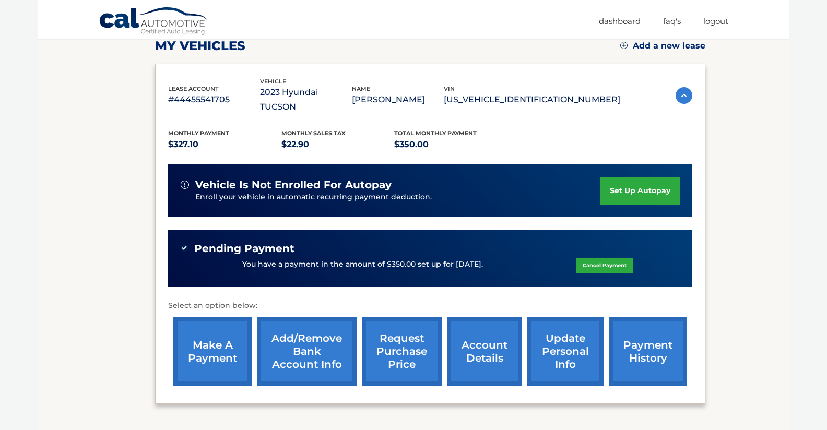 This screenshot has width=827, height=430. What do you see at coordinates (214, 100) in the screenshot?
I see `p: #44455541705` at bounding box center [214, 100].